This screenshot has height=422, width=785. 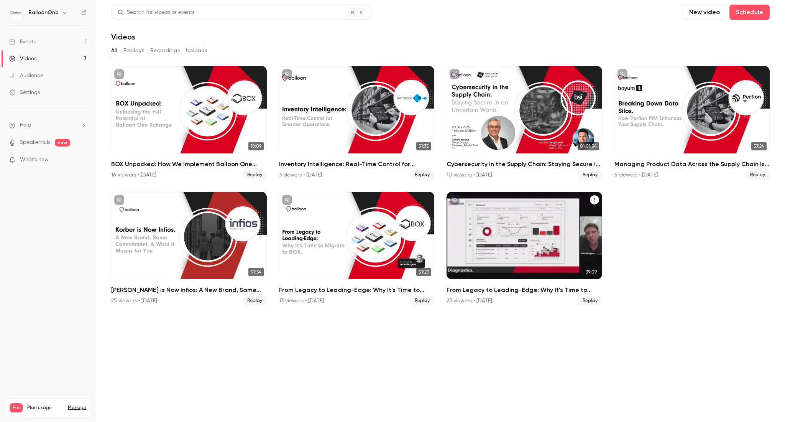 What do you see at coordinates (588, 146) in the screenshot?
I see `span: 01:01:54` at bounding box center [588, 146].